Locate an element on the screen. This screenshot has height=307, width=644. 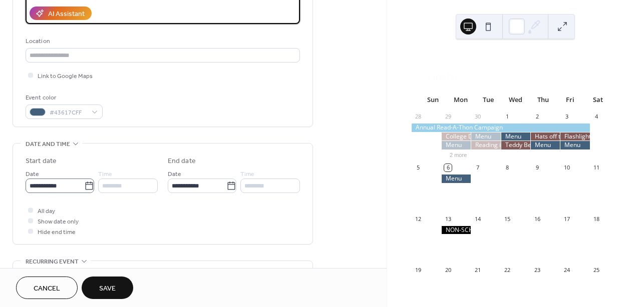
div: 24 is located at coordinates (566, 270).